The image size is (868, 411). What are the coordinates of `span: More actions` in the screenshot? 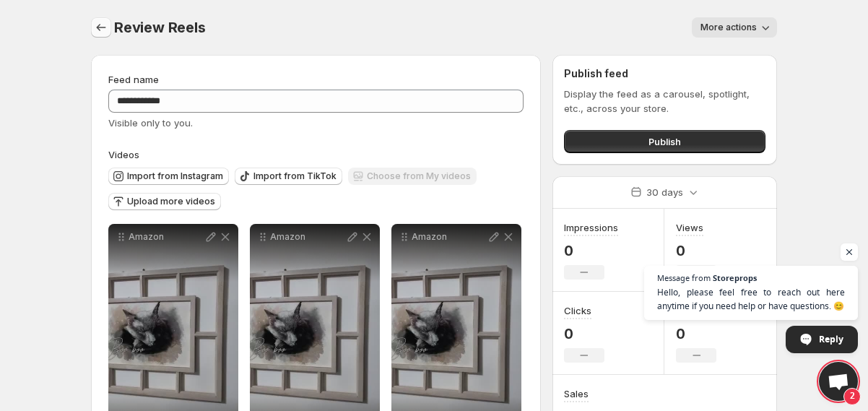 It's located at (729, 27).